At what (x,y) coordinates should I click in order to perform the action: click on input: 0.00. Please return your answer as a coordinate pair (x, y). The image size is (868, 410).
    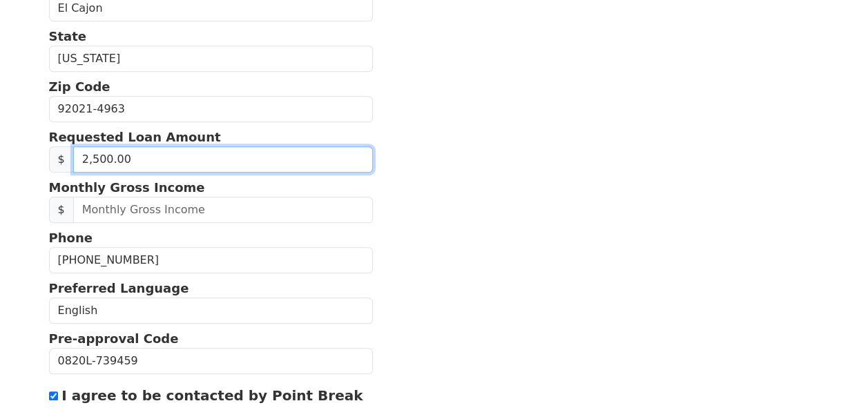
    Looking at the image, I should click on (223, 159).